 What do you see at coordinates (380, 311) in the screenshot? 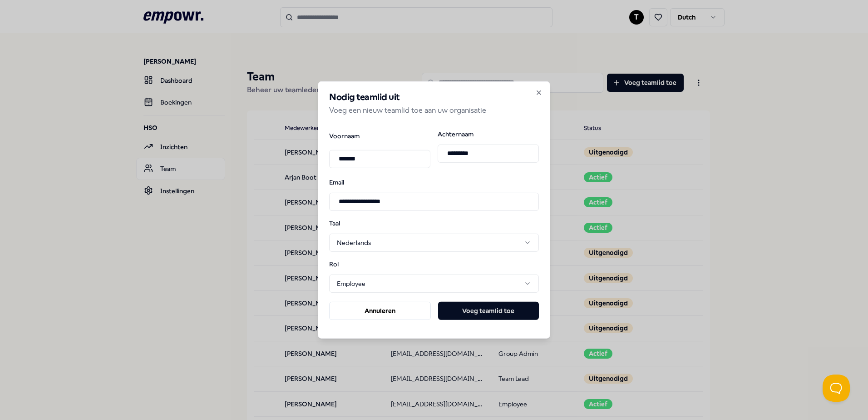
I see `button: Annuleren` at bounding box center [380, 311].